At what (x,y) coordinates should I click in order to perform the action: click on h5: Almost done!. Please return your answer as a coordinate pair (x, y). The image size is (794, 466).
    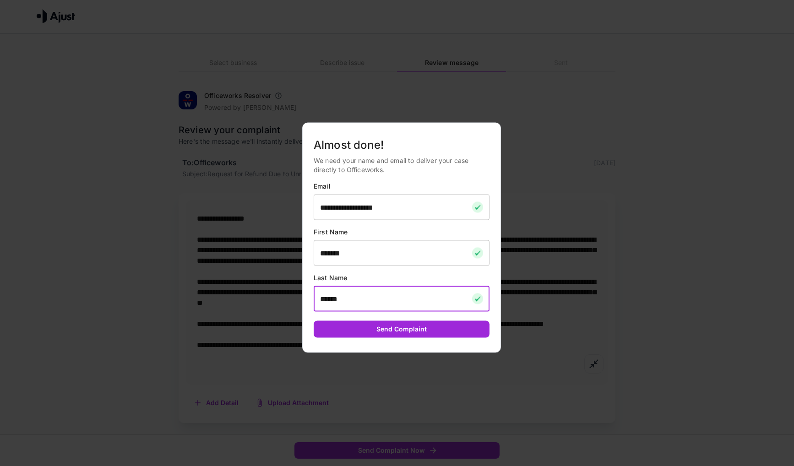
    Looking at the image, I should click on (401, 145).